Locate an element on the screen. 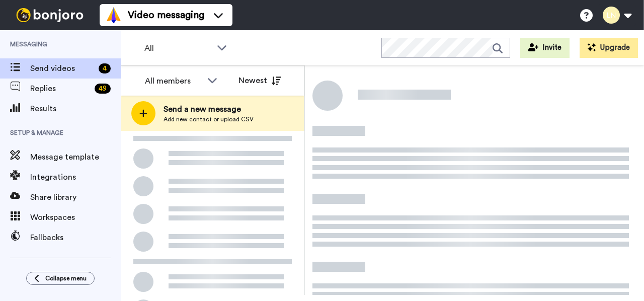  img: bj-logo-header-white.svg is located at coordinates (50, 15).